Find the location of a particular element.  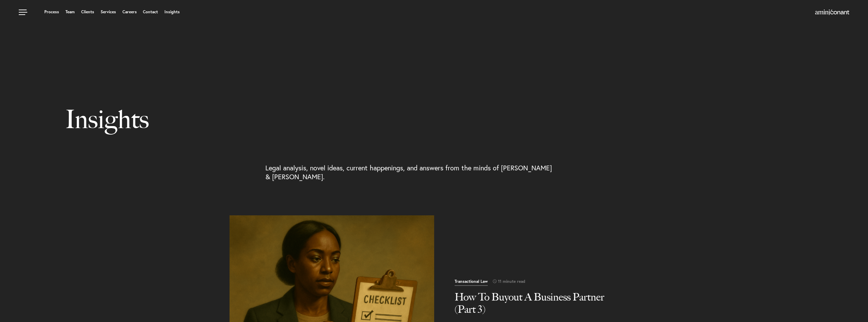

a: Careers is located at coordinates (129, 12).